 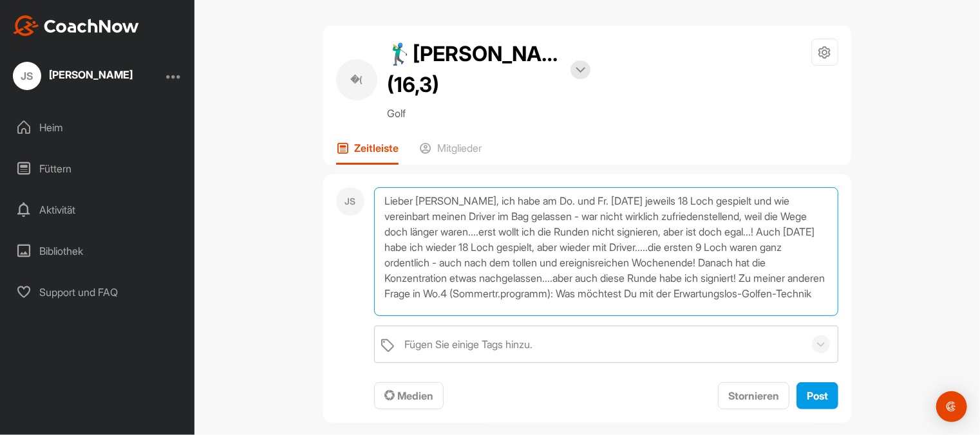 What do you see at coordinates (818, 396) in the screenshot?
I see `button: Post` at bounding box center [818, 396].